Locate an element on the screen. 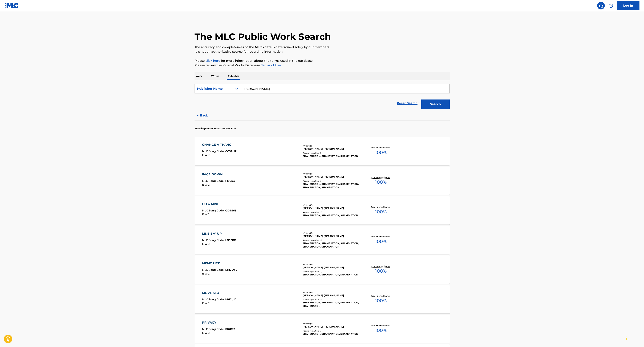  button: < Back is located at coordinates (206, 116).